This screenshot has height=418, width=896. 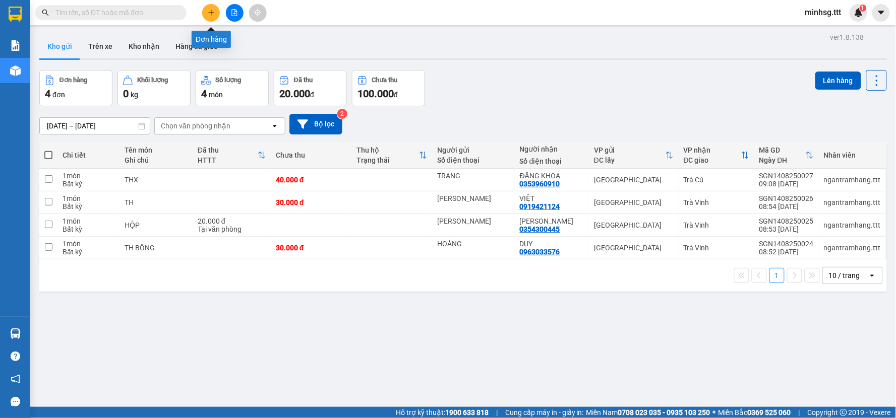 What do you see at coordinates (234, 13) in the screenshot?
I see `span: file-add` at bounding box center [234, 13].